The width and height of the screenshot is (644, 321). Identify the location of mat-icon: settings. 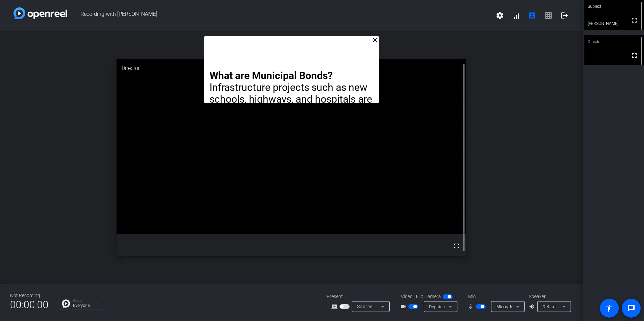
(500, 16).